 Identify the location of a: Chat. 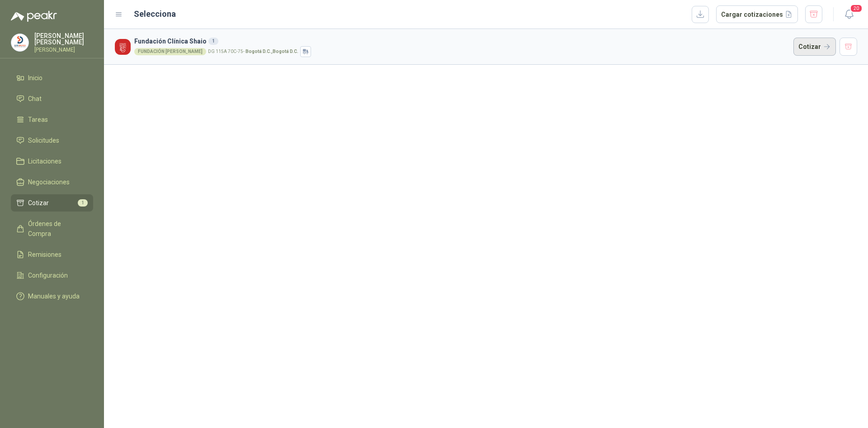
(52, 99).